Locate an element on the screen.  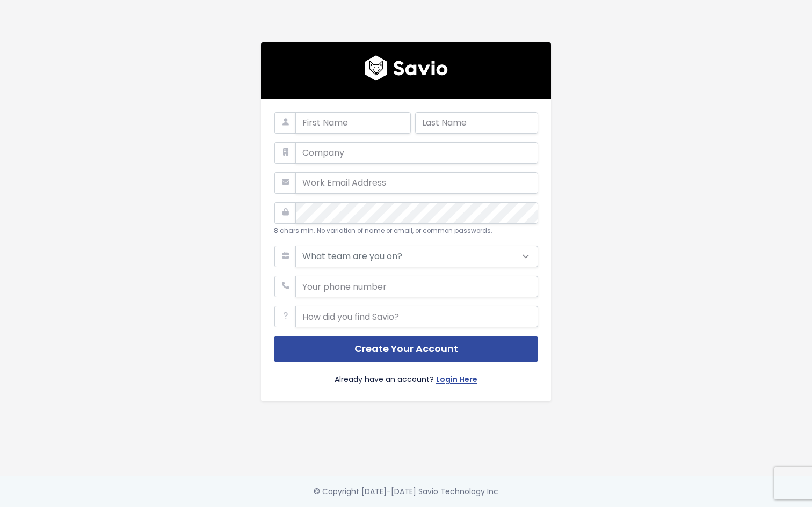
input: First Name is located at coordinates (353, 123).